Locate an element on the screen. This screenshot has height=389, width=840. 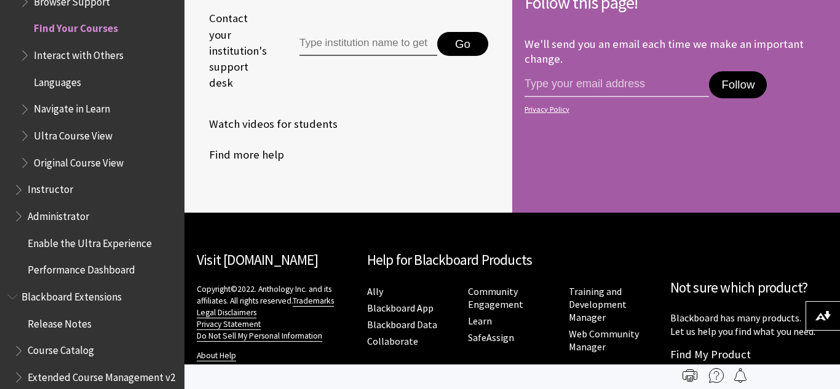
a: Blackboard App is located at coordinates (401, 308).